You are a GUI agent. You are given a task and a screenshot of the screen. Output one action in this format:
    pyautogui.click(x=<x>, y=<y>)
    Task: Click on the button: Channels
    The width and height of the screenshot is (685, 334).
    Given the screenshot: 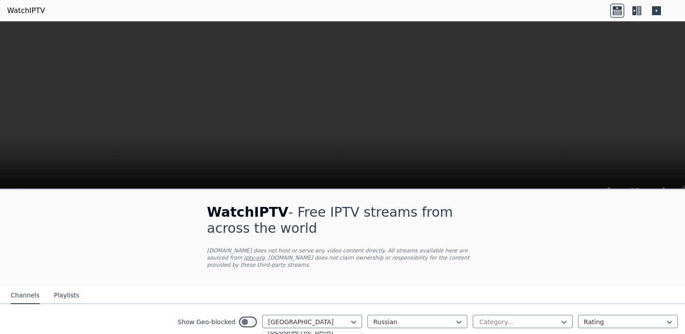 What is the action you would take?
    pyautogui.click(x=25, y=296)
    